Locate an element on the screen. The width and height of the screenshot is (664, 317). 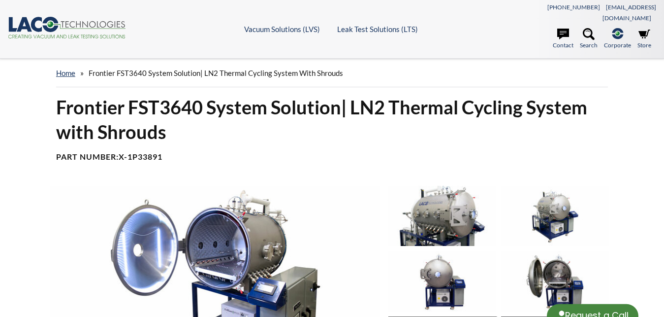
a: Store is located at coordinates (644, 39).